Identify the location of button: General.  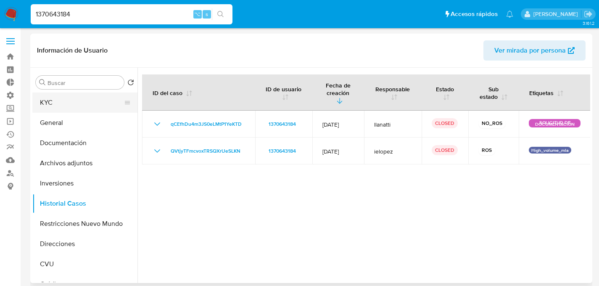
(85, 123).